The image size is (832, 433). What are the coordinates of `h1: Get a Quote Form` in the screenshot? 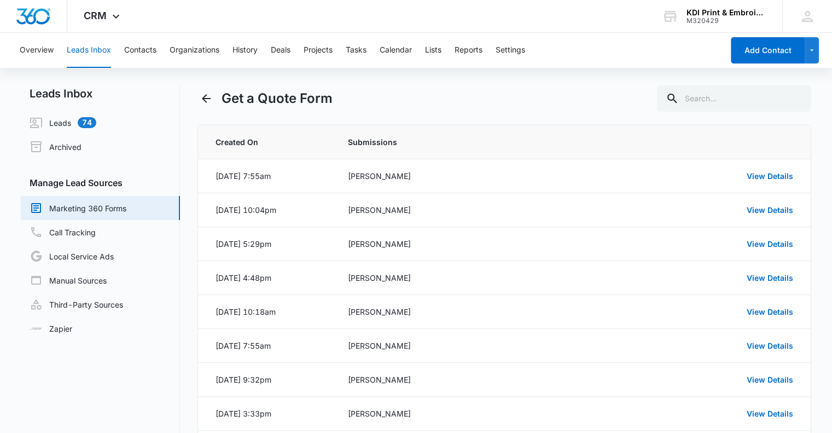 It's located at (277, 98).